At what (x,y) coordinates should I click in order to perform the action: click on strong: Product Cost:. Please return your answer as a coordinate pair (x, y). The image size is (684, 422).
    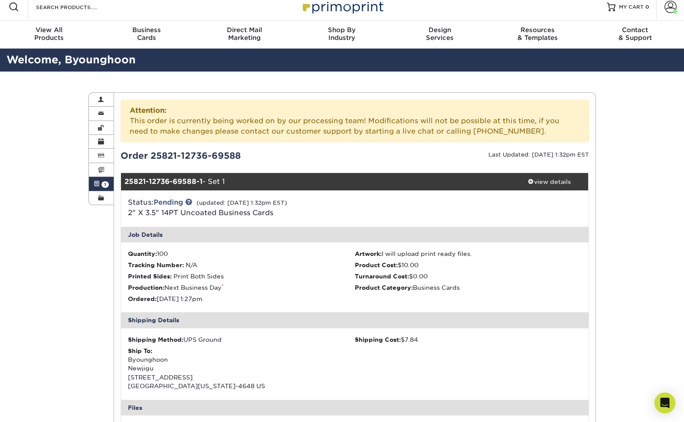
    Looking at the image, I should click on (376, 265).